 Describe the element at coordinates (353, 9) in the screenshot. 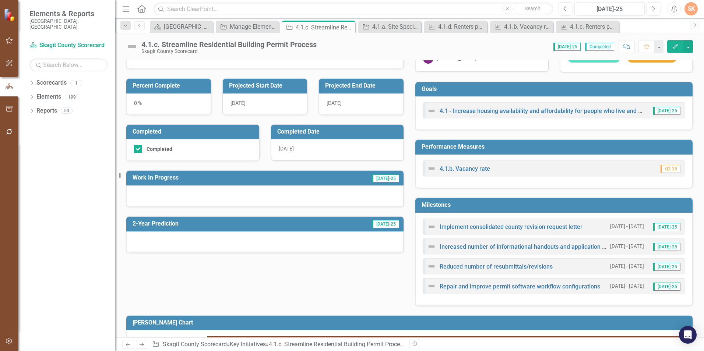

I see `input: Search ClearPoint...` at that location.